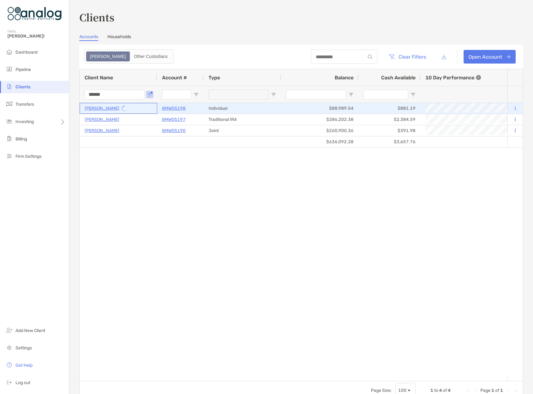  What do you see at coordinates (9, 121) in the screenshot?
I see `img: investing icon` at bounding box center [9, 121].